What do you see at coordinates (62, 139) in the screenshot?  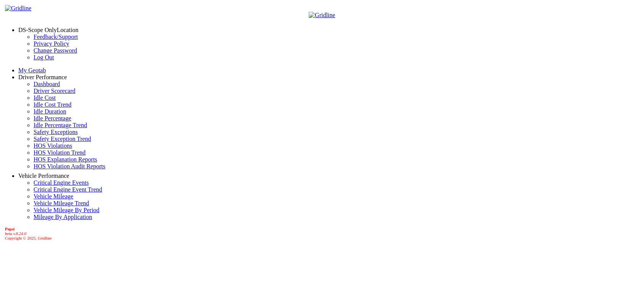 I see `a: Safety Exception Trend` at bounding box center [62, 139].